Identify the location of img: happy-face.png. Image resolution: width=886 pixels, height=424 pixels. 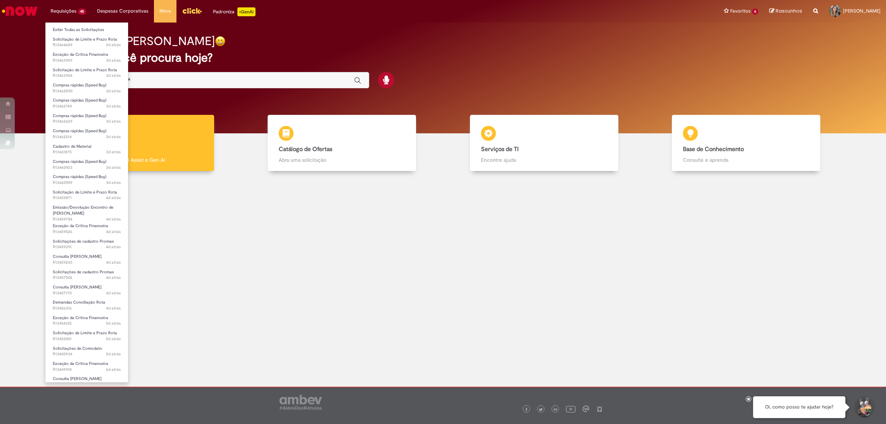
(220, 41).